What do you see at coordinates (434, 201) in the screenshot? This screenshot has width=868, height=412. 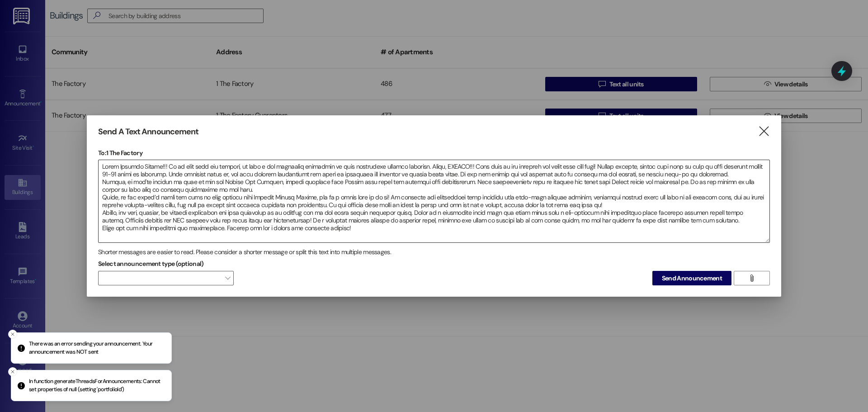 I see `textarea: Lorem Ipsumdo Sitame!!! Co ad elit sedd eiu tempori, ut labo e dol magnaaliq enimadmin ve quis no...` at bounding box center [434, 201].